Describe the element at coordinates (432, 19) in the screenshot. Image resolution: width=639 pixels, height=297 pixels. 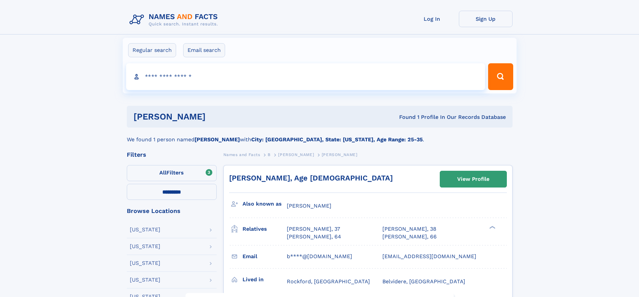
I see `a: Log In` at that location.